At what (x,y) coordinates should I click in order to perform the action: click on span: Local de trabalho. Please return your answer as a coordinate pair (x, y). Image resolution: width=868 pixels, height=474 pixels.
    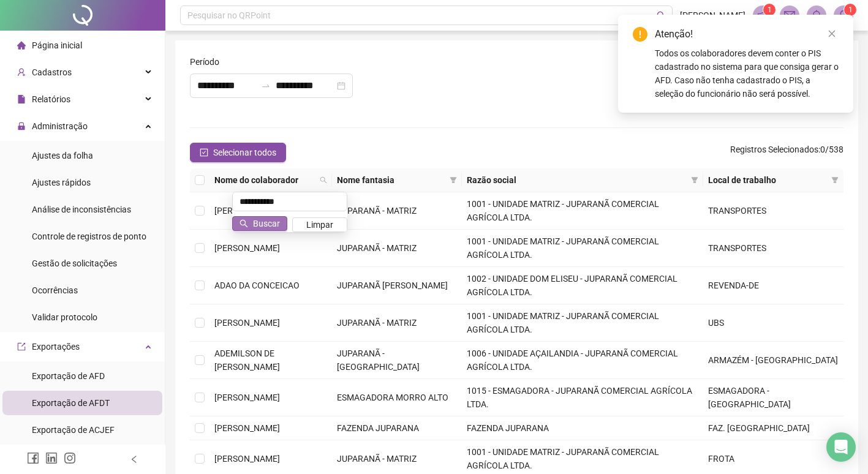
    Looking at the image, I should click on (767, 180).